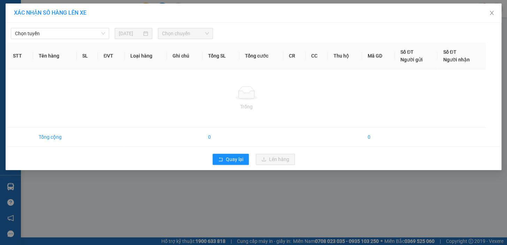 Image resolution: width=507 pixels, height=245 pixels. Describe the element at coordinates (111, 56) in the screenshot. I see `th: ĐVT` at that location.